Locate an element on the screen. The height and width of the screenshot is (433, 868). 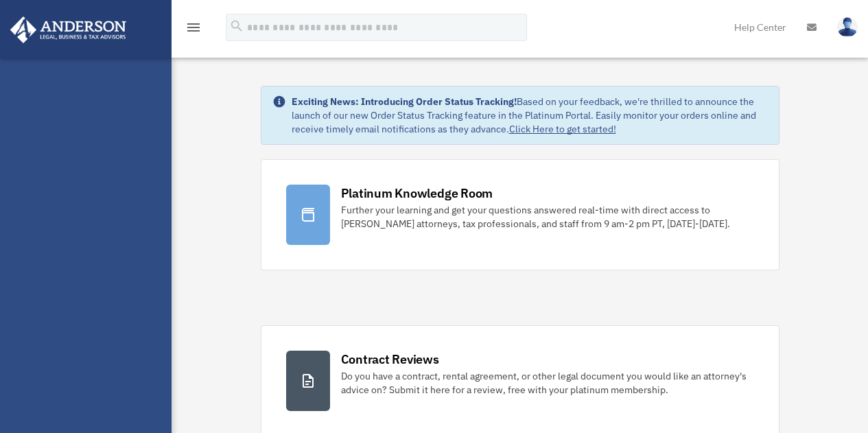
div: Further your learning and get your questions answered real-time with direct access to [PERSON_NAM... is located at coordinates (548, 217).